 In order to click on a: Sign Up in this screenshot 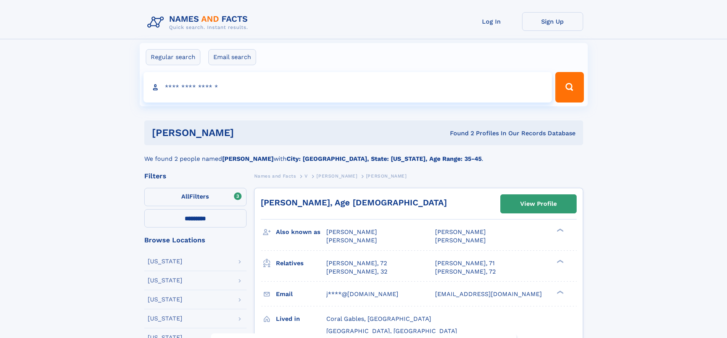, I will do `click(552, 21)`.